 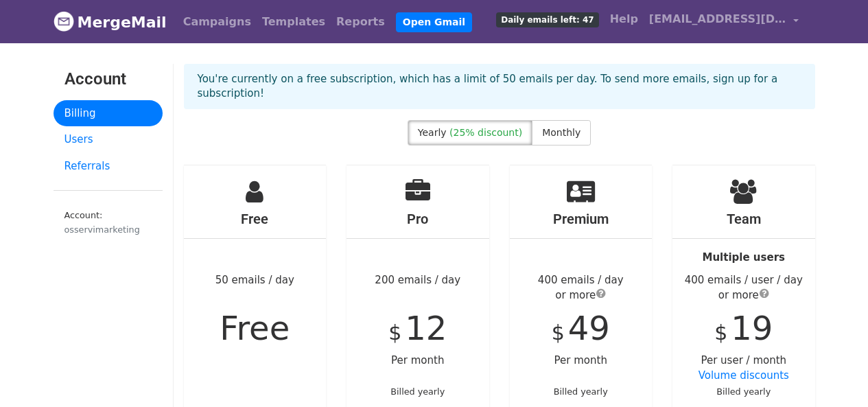 What do you see at coordinates (108, 113) in the screenshot?
I see `a: Billing` at bounding box center [108, 113].